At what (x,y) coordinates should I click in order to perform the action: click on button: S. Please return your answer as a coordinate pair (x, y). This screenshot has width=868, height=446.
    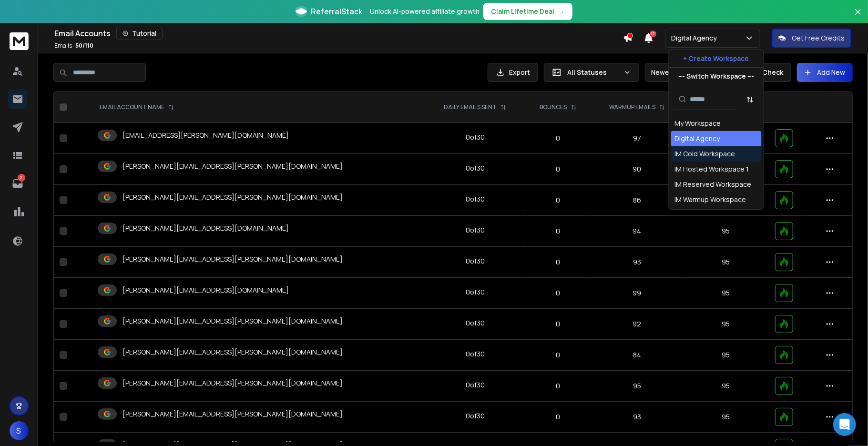
    Looking at the image, I should click on (19, 431).